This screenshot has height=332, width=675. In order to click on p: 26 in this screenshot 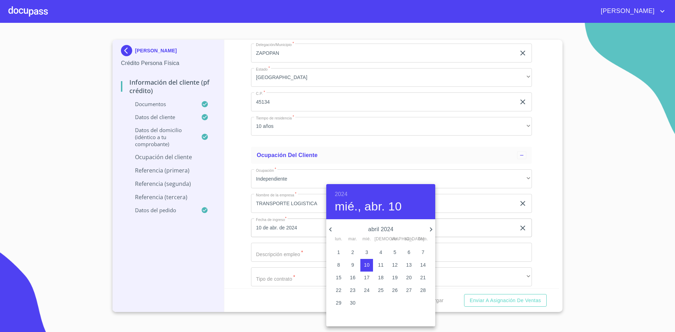, I will do `click(395, 290)`.